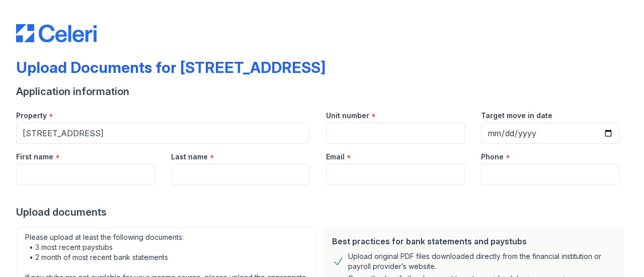  What do you see at coordinates (348, 116) in the screenshot?
I see `label: Unit number` at bounding box center [348, 116].